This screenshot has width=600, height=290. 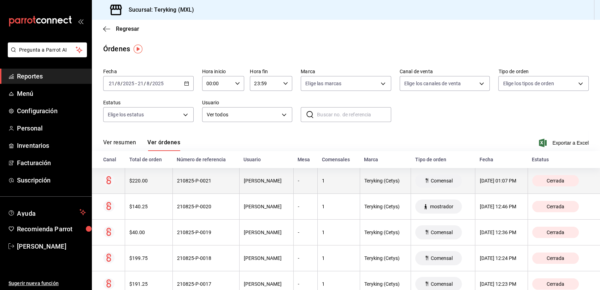 What do you see at coordinates (138, 49) in the screenshot?
I see `button: Tooltip marker` at bounding box center [138, 49].